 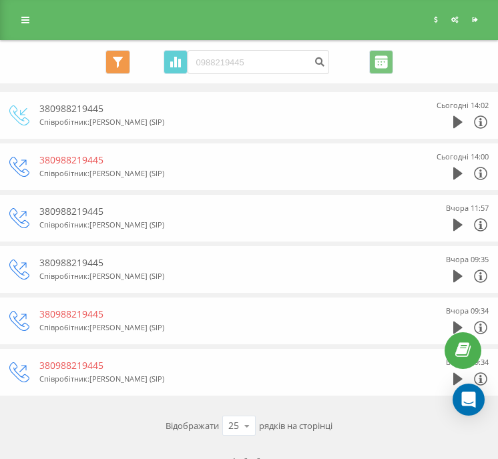 What do you see at coordinates (192, 425) in the screenshot?
I see `span: Відображати` at bounding box center [192, 425].